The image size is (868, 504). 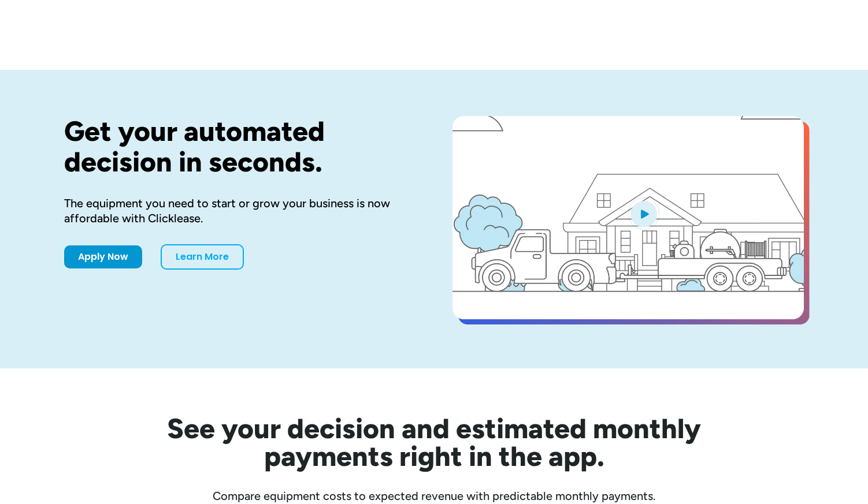 What do you see at coordinates (434, 443) in the screenshot?
I see `h2: See your decision and estimated monthly payments right in the app.` at bounding box center [434, 443].